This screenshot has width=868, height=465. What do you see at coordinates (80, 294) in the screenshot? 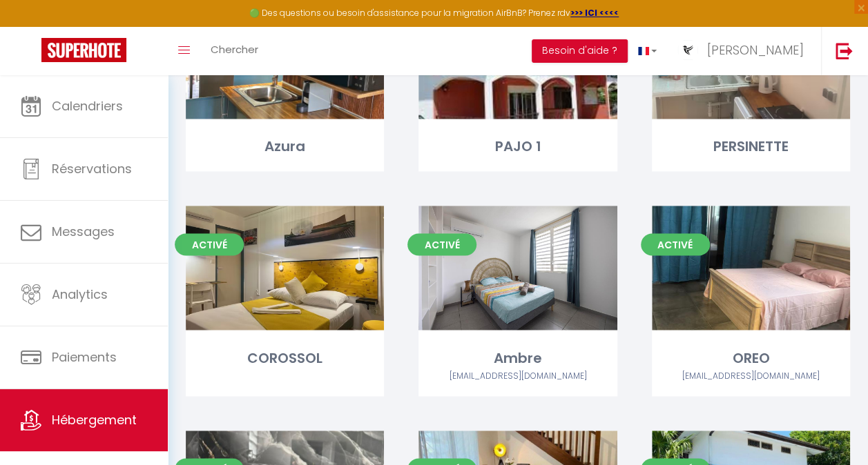
I see `span: Analytics` at bounding box center [80, 294].